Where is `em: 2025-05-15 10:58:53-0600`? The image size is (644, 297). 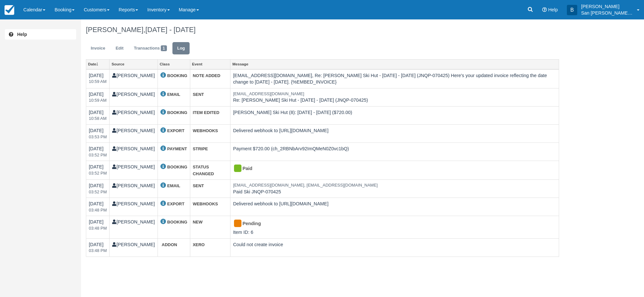 em: 2025-05-15 10:58:53-0600 is located at coordinates (98, 119).